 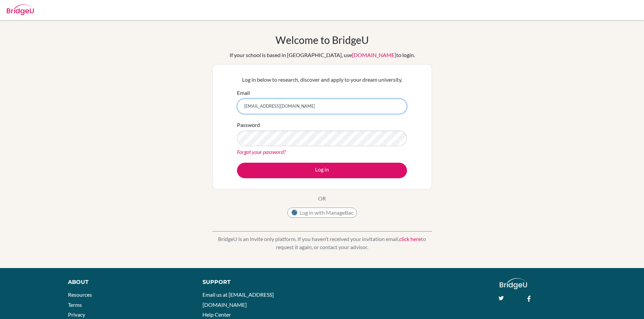 I want to click on img: logo_white@2x-f4f0deed5e89b7ecb1c2cc34c3e3d731f90f0f143d5ea2071677605dd97b5244.png, so click(x=513, y=284).